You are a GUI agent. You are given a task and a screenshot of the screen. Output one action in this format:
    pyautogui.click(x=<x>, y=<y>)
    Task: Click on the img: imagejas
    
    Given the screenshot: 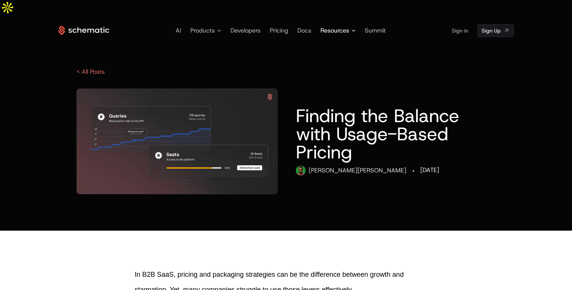 What is the action you would take?
    pyautogui.click(x=301, y=171)
    